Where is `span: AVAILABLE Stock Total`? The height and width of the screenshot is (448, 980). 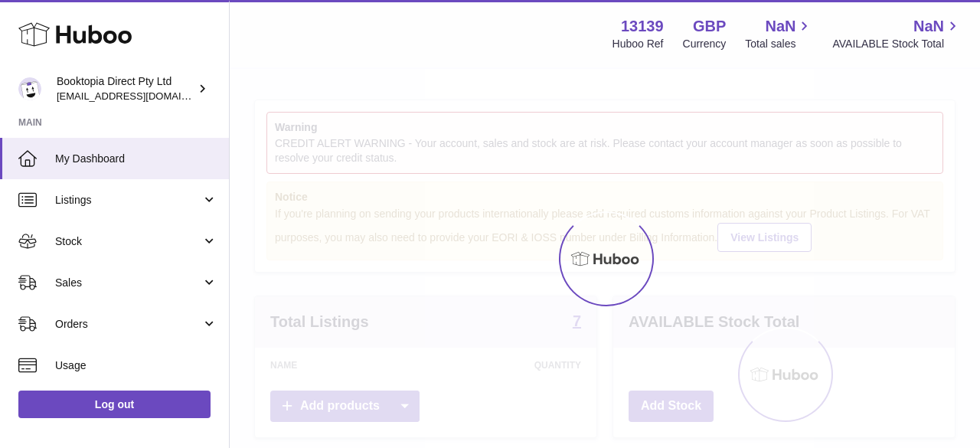 span: AVAILABLE Stock Total is located at coordinates (896, 43).